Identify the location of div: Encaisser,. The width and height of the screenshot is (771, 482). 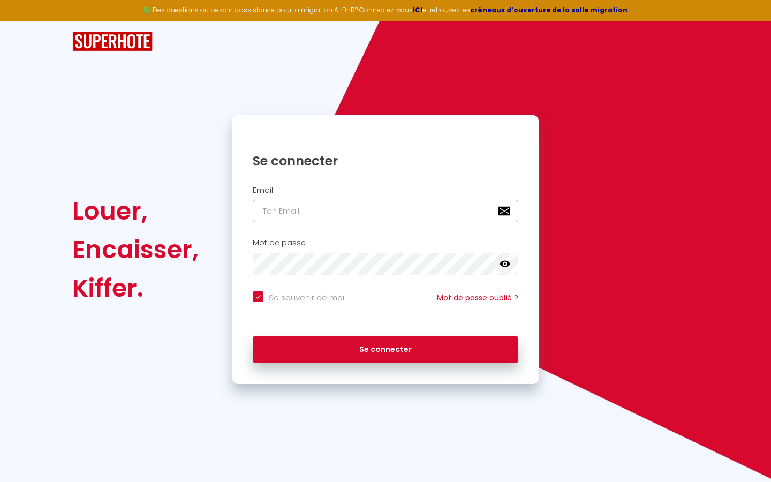
(136, 250).